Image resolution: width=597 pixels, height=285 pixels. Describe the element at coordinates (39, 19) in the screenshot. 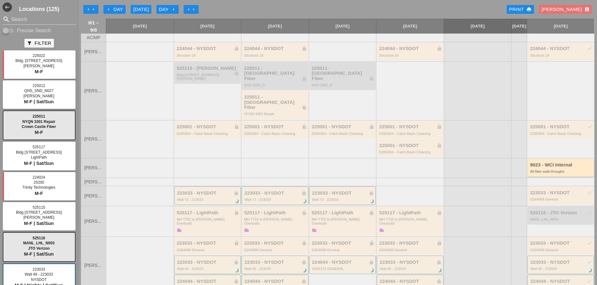

I see `input: Search` at that location.